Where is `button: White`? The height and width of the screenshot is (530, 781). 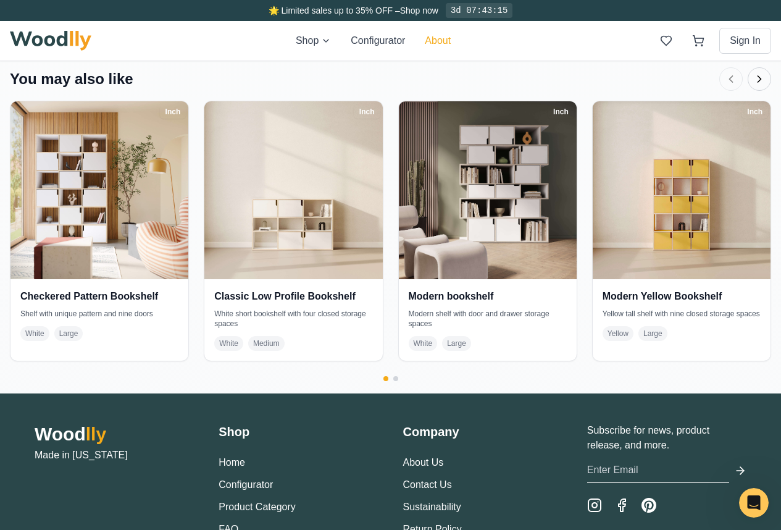
button: White is located at coordinates (616, 369).